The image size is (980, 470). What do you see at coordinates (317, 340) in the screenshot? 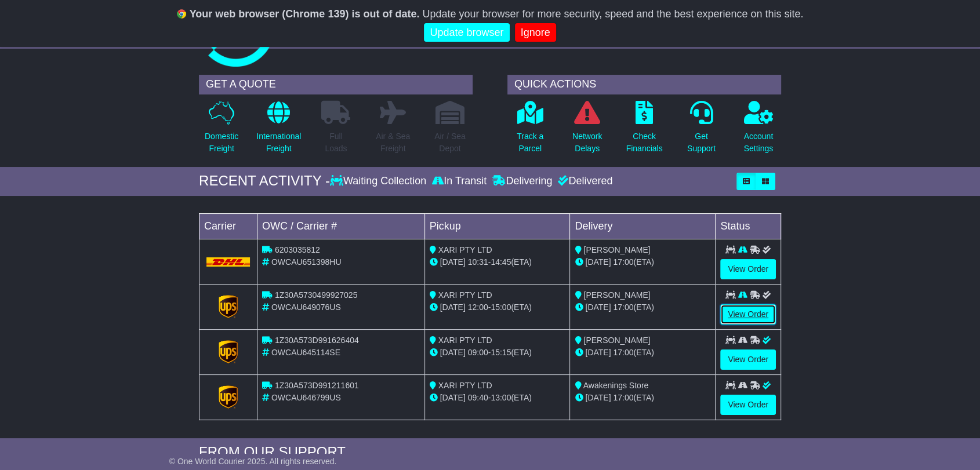
I see `span: 1Z30A573D991626404` at bounding box center [317, 340].